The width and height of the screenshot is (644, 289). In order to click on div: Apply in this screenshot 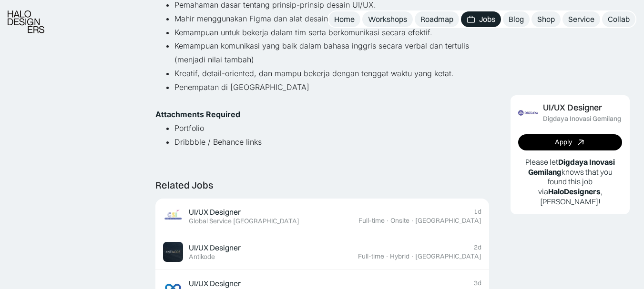, I will do `click(563, 143)`.